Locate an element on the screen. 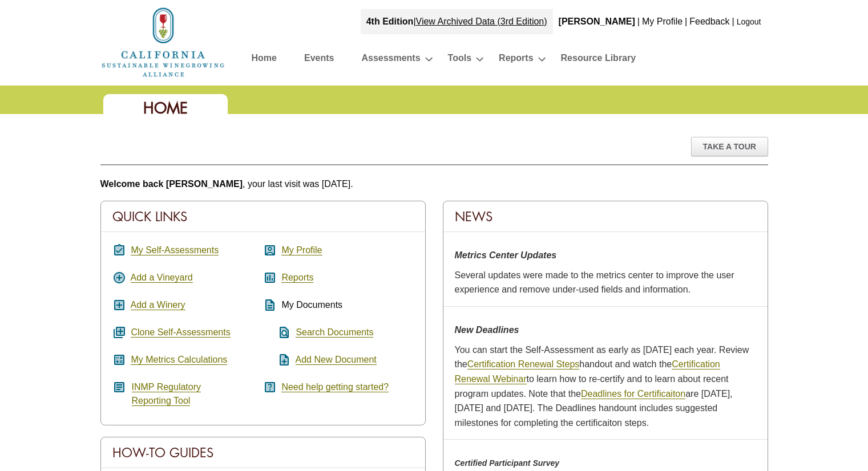 This screenshot has height=471, width=868. strong: Metrics Center Updates is located at coordinates (506, 255).